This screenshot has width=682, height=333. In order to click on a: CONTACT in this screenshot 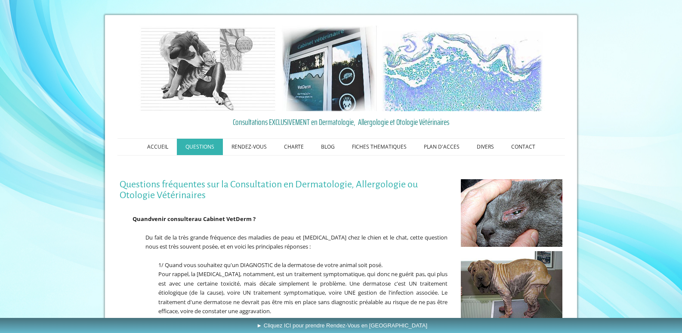, I will do `click(524, 147)`.